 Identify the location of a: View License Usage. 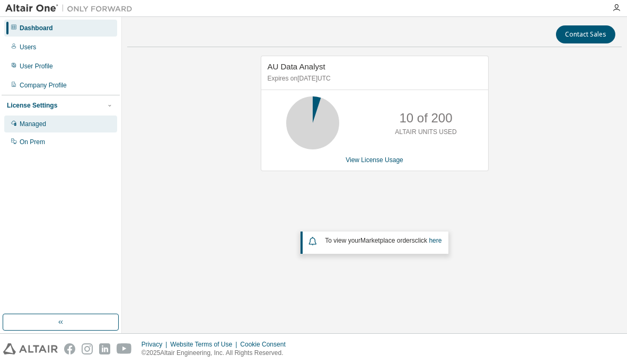
(374, 160).